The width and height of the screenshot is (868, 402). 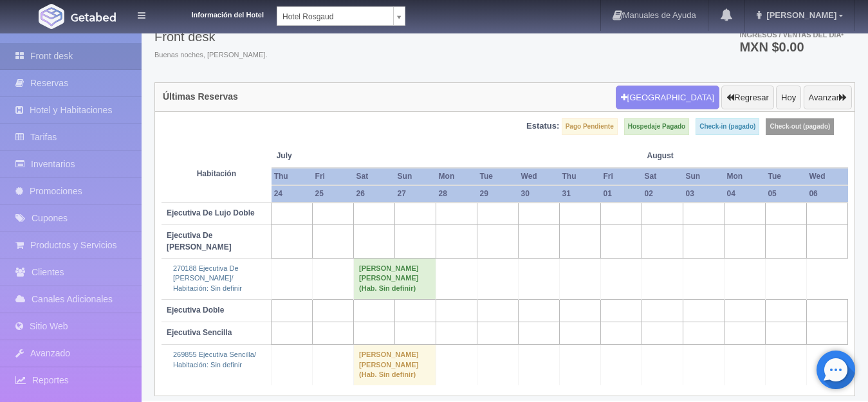 I want to click on label: Check-in (pagado), so click(x=728, y=127).